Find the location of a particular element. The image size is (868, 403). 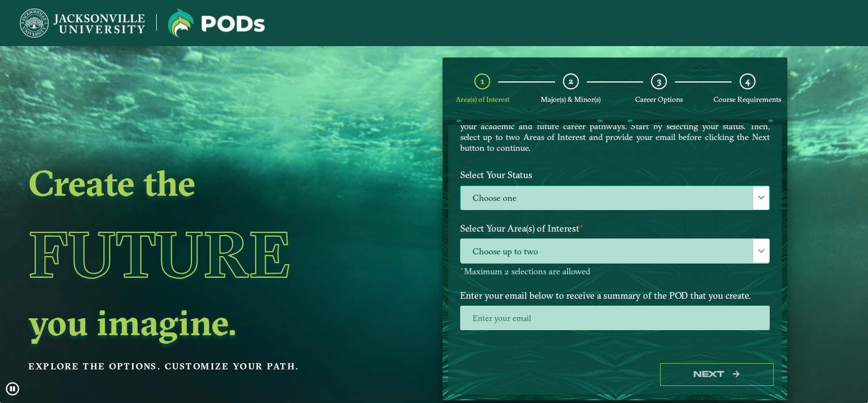

input: Enter your email is located at coordinates (615, 317).